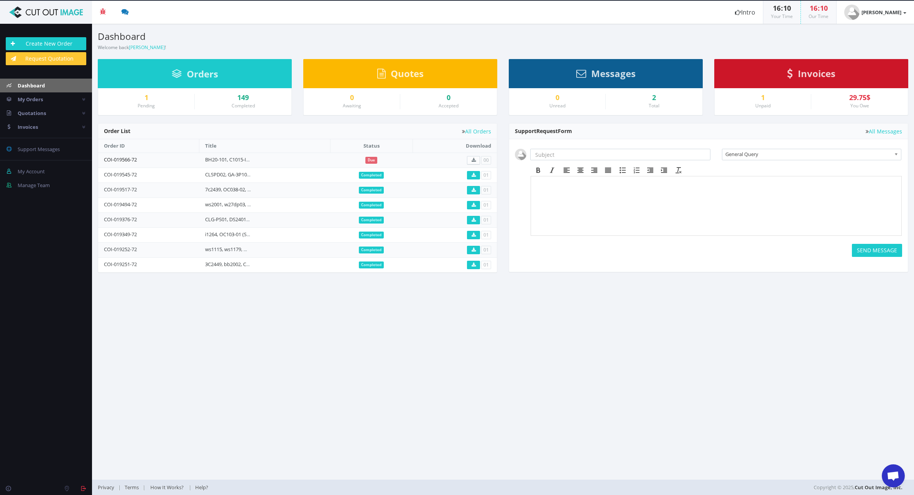  What do you see at coordinates (781, 16) in the screenshot?
I see `small: Your Time` at bounding box center [781, 16].